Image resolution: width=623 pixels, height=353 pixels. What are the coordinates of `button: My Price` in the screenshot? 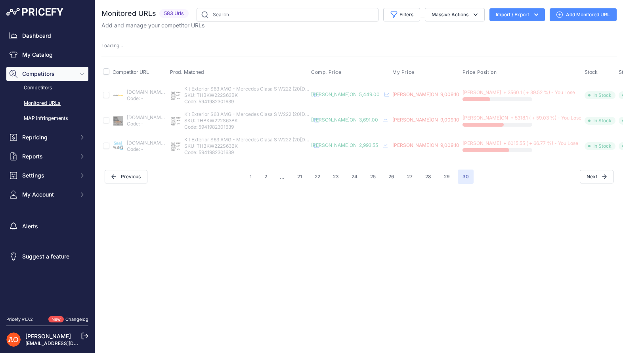 It's located at (404, 72).